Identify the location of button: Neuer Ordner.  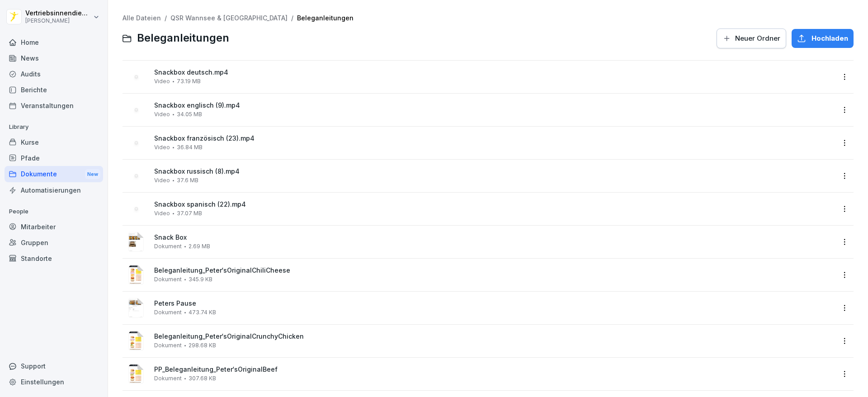
(752, 38).